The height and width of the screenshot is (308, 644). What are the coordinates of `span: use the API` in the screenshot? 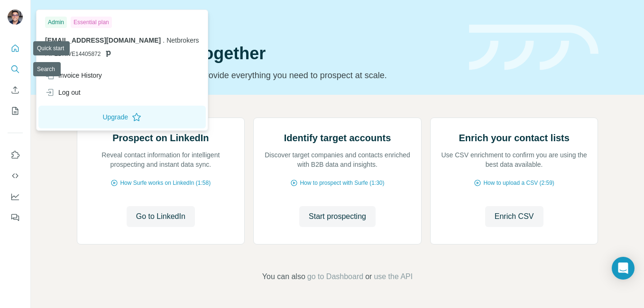 It's located at (393, 276).